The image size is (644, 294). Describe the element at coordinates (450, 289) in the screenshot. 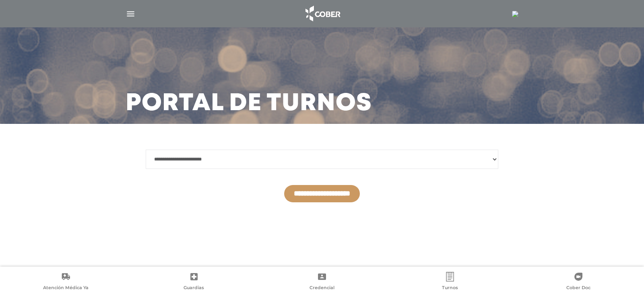

I see `span: Turnos` at that location.